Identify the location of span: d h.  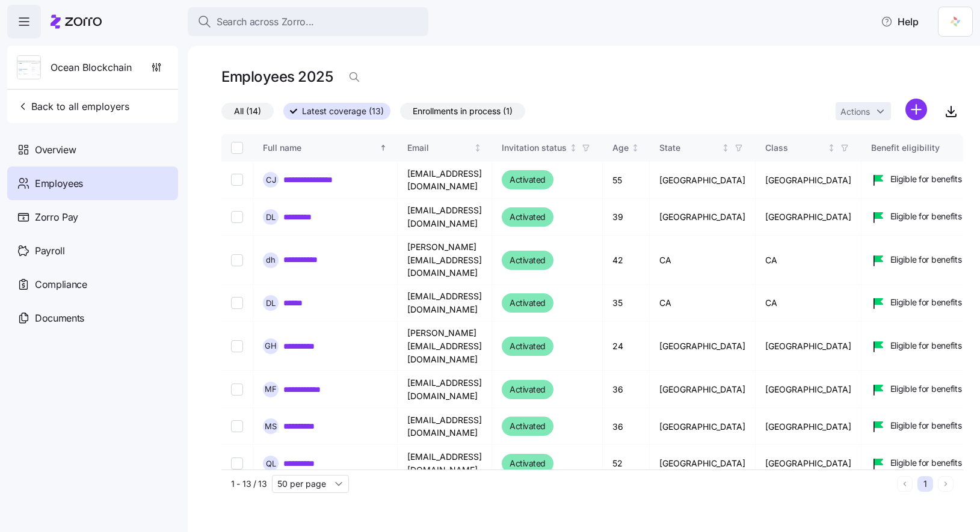
(271, 259).